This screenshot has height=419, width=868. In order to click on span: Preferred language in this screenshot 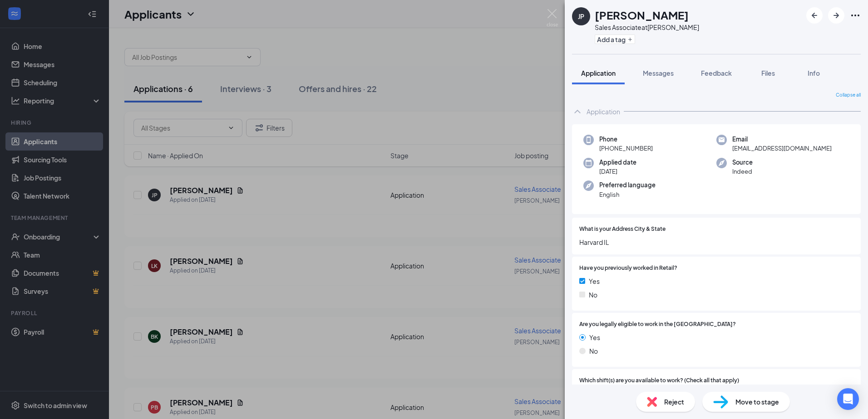, I will do `click(627, 185)`.